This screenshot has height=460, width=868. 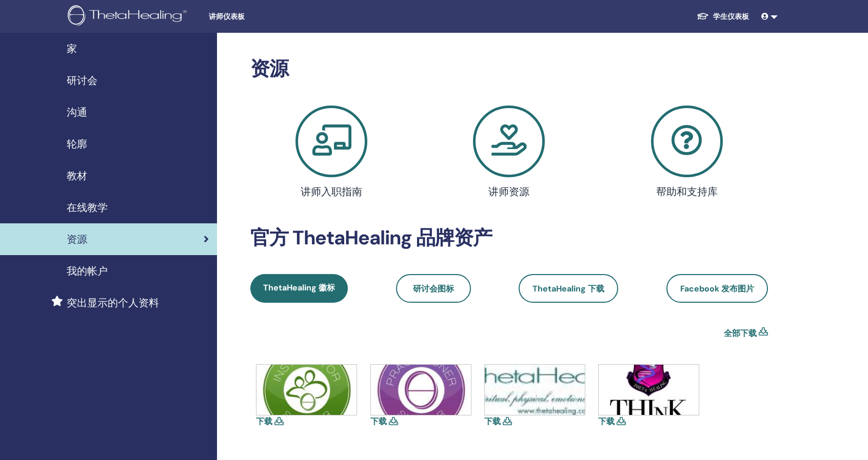 I want to click on a: 全部下载, so click(x=740, y=334).